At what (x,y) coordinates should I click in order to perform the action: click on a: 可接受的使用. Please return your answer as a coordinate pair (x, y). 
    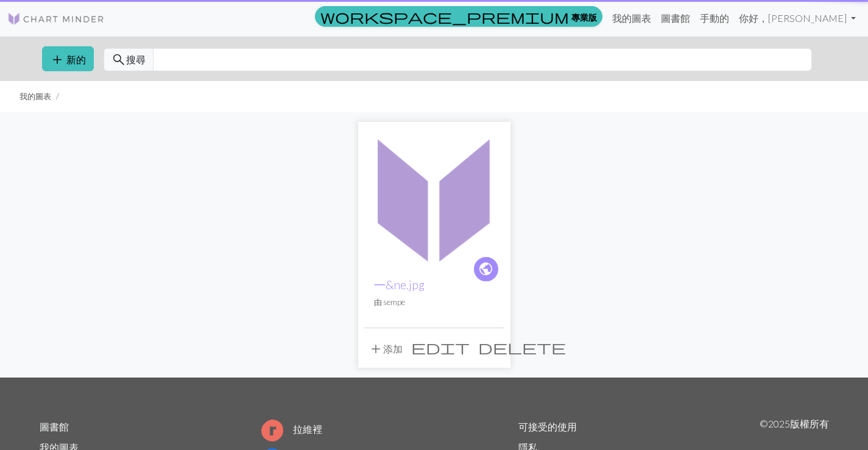
    Looking at the image, I should click on (548, 426).